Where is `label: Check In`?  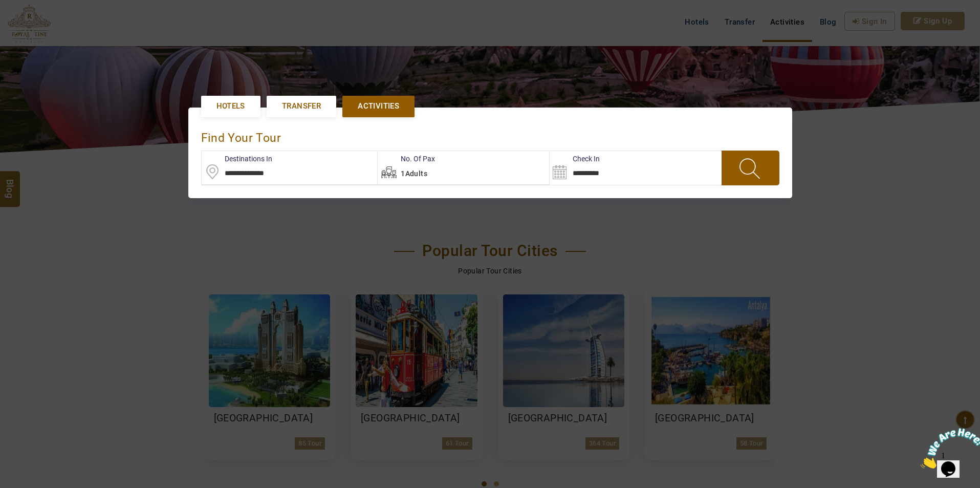 label: Check In is located at coordinates (575, 159).